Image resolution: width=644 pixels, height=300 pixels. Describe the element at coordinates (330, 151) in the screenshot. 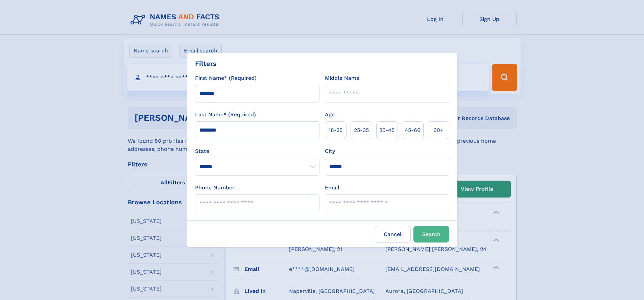

I see `label: City` at that location.